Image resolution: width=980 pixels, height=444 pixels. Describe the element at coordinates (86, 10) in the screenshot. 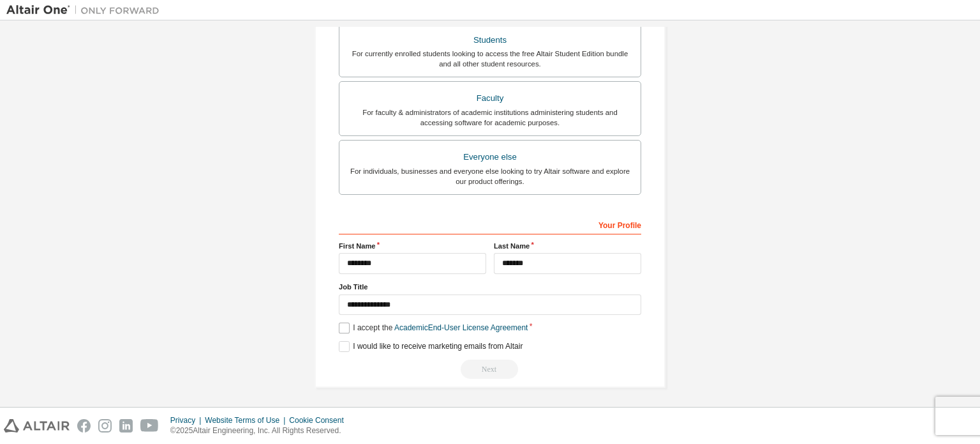

I see `img: Altair One` at that location.